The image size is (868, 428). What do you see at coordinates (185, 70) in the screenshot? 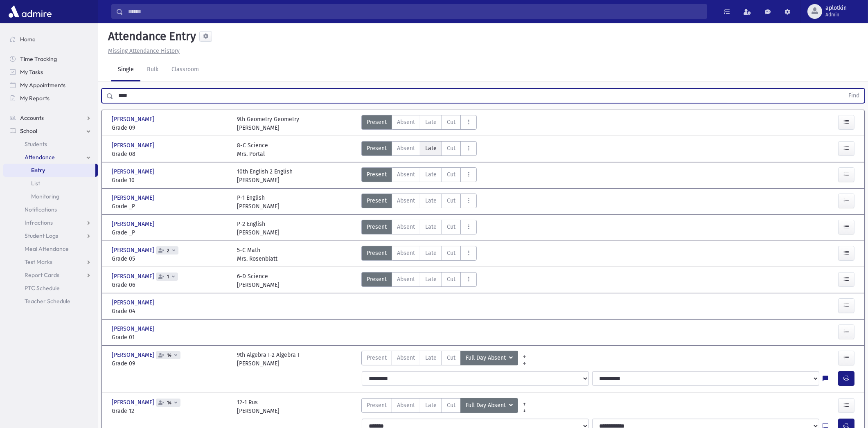
I see `a: Classroom` at bounding box center [185, 70].